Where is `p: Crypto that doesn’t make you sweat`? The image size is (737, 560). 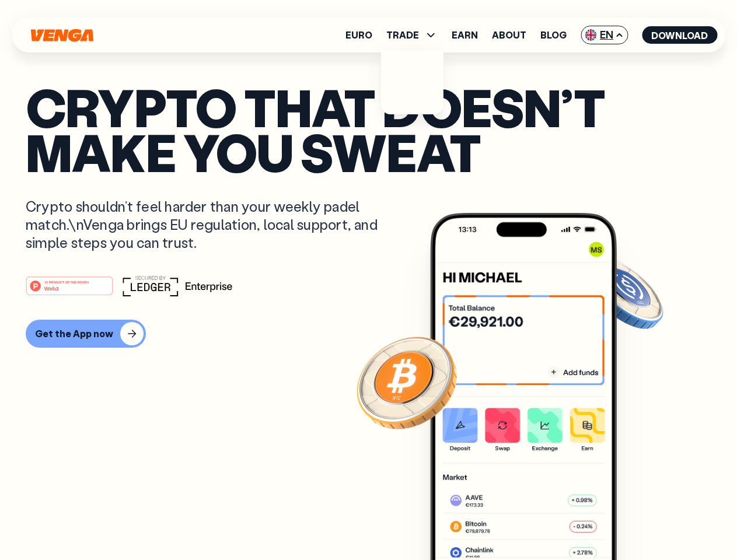 p: Crypto that doesn’t make you sweat is located at coordinates (368, 129).